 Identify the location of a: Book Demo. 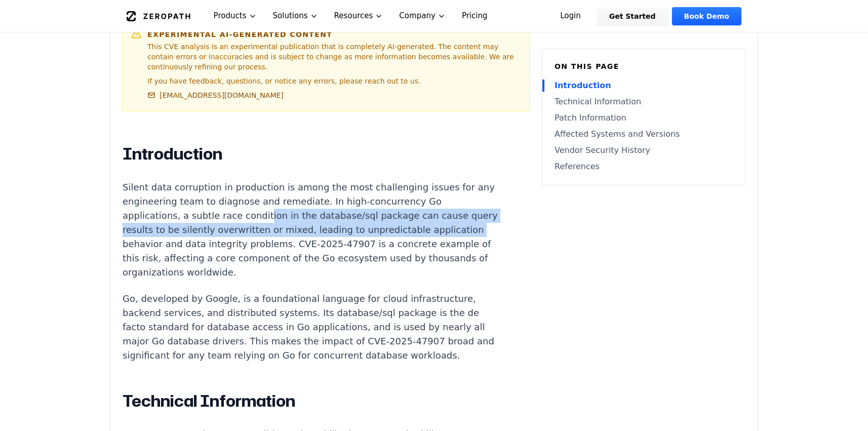
(706, 16).